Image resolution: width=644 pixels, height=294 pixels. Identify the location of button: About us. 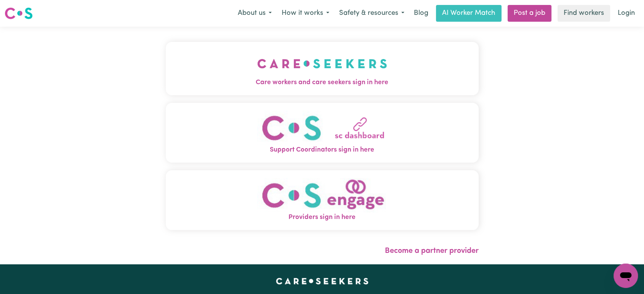
(255, 13).